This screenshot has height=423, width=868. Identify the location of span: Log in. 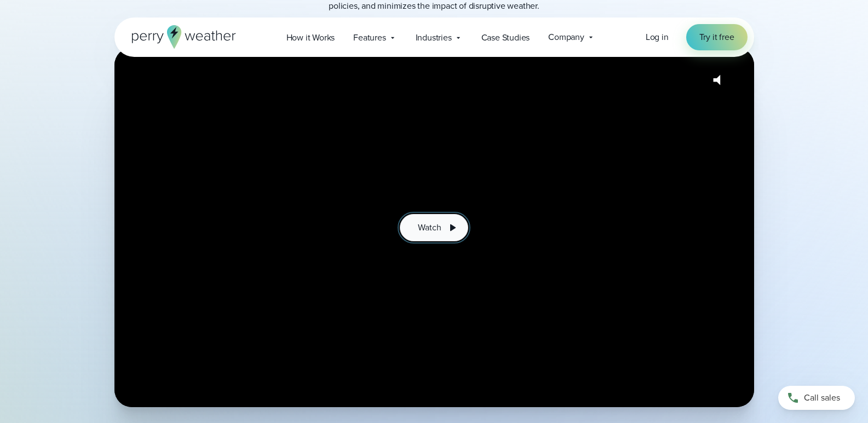
(658, 37).